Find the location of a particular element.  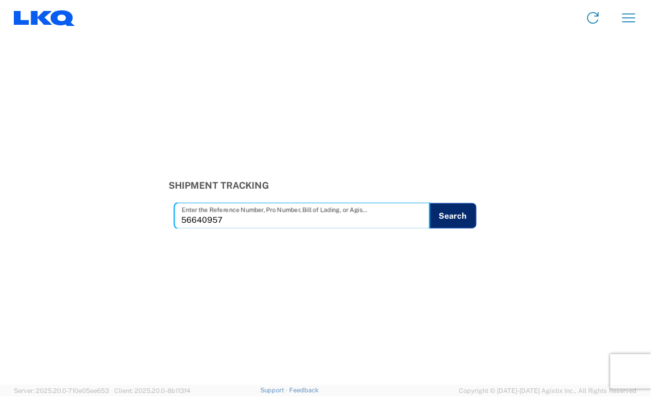

span: Client: 2025.20.0-8b113f4 is located at coordinates (152, 391).